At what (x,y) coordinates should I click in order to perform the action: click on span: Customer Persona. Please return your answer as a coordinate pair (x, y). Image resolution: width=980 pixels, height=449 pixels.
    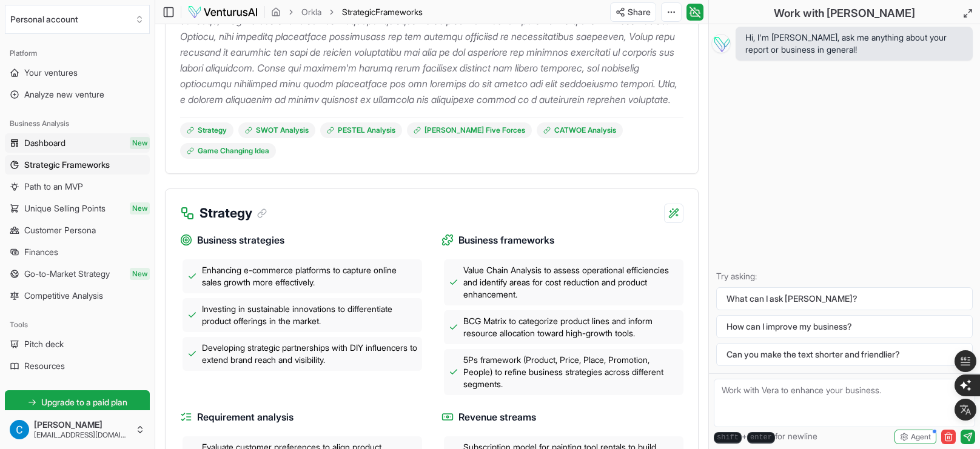
    Looking at the image, I should click on (60, 230).